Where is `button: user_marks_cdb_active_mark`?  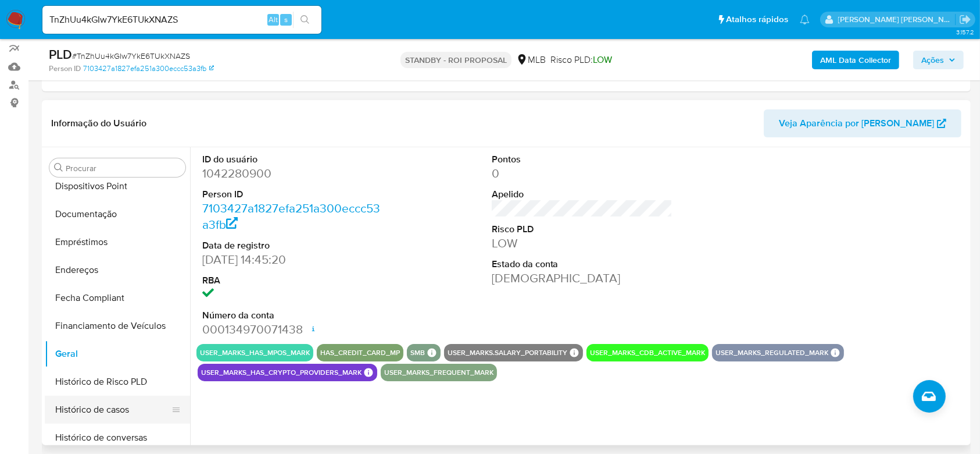 button: user_marks_cdb_active_mark is located at coordinates (648, 352).